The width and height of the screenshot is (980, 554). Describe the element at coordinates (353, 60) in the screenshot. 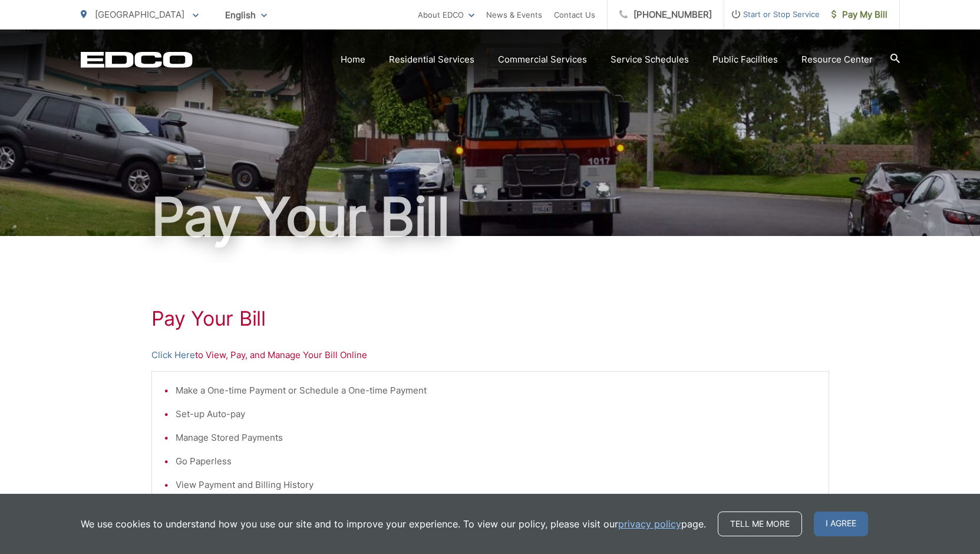

I see `a: Home` at that location.